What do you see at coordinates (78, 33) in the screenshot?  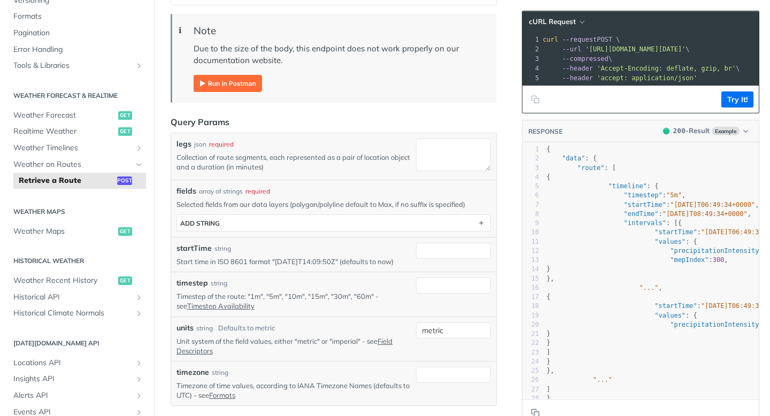 I see `span: Pagination` at bounding box center [78, 33].